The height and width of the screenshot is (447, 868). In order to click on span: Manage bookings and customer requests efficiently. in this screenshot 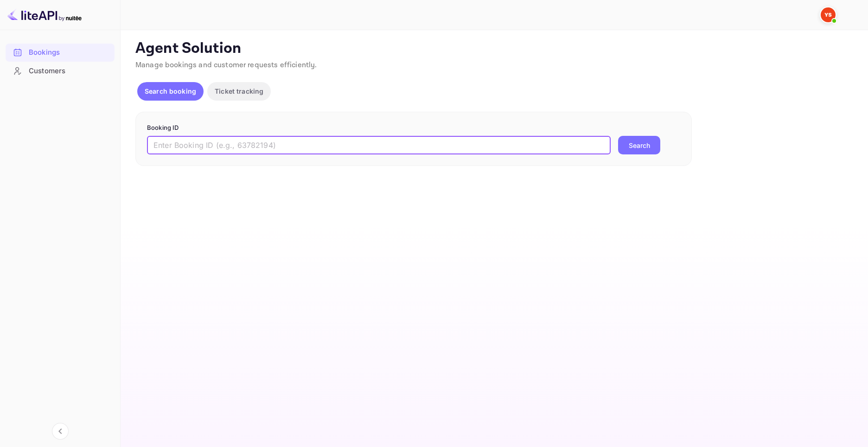, I will do `click(227, 64)`.